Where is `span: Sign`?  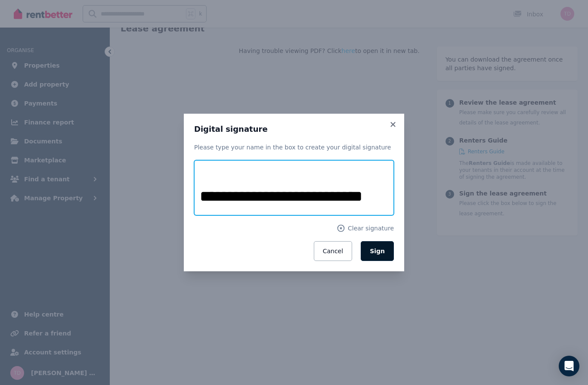 span: Sign is located at coordinates (377, 251).